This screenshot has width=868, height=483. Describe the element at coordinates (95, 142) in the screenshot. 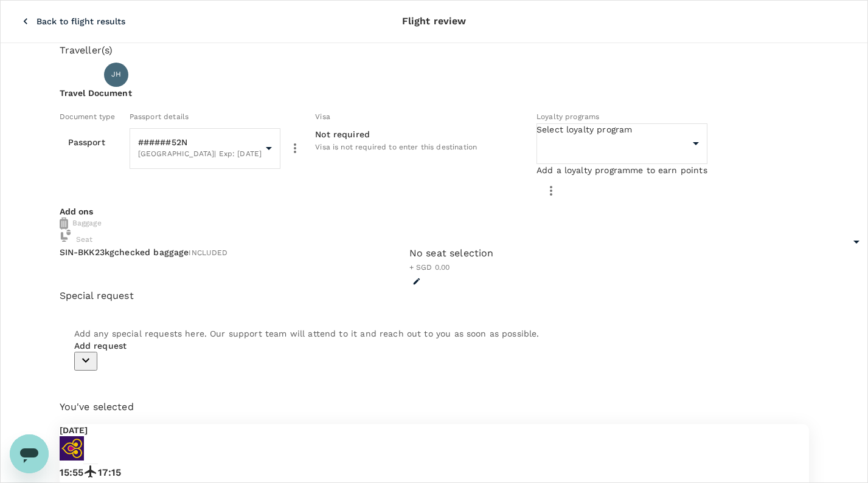

I see `p: Passport` at that location.